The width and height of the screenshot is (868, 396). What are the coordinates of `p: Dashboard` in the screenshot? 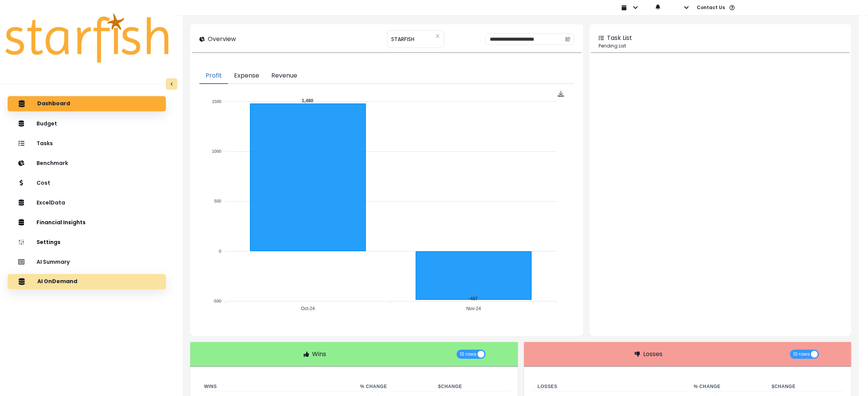 It's located at (54, 104).